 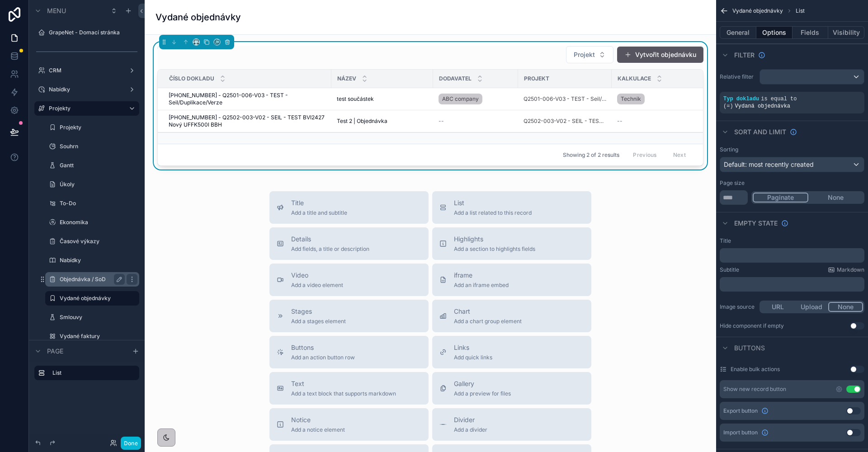 I want to click on span: Page, so click(x=55, y=351).